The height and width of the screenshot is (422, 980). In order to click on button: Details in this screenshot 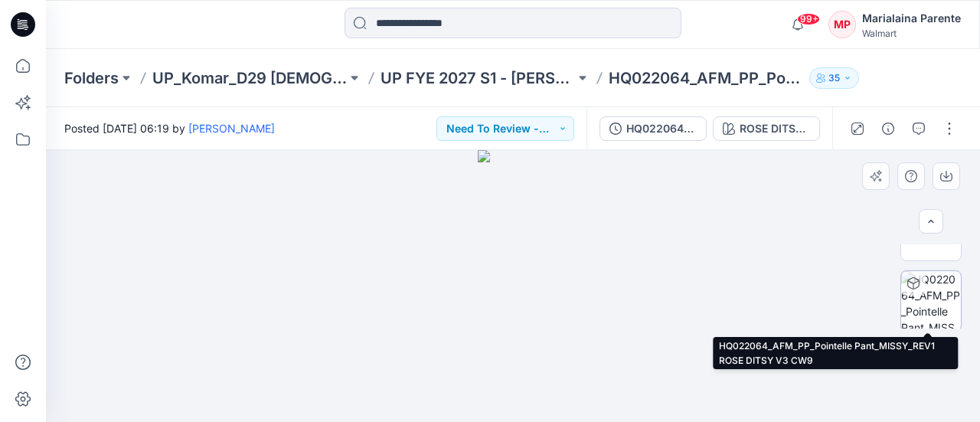, I will do `click(888, 129)`.